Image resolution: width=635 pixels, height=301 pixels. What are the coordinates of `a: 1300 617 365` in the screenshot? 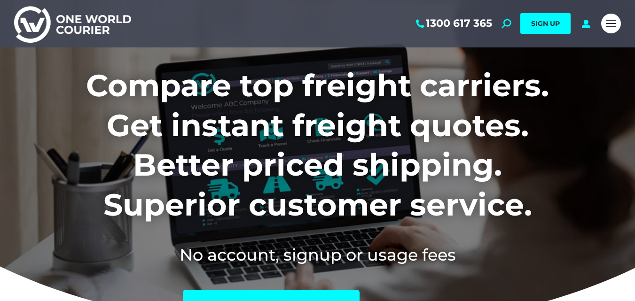 It's located at (453, 23).